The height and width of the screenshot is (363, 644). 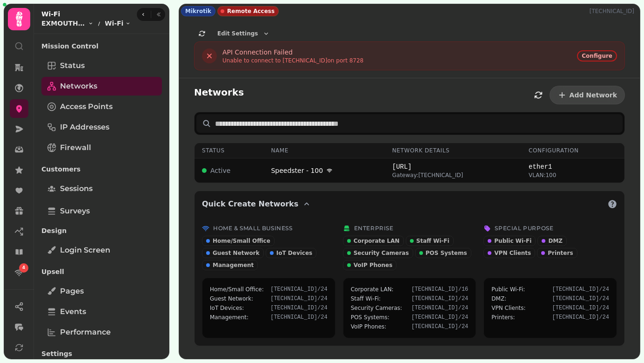 I want to click on span: IoT Devices, so click(x=294, y=253).